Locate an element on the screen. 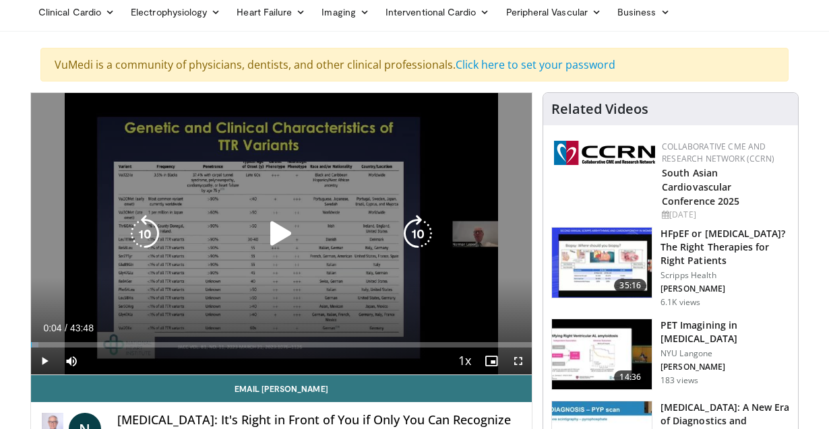  button: Mute is located at coordinates (71, 361).